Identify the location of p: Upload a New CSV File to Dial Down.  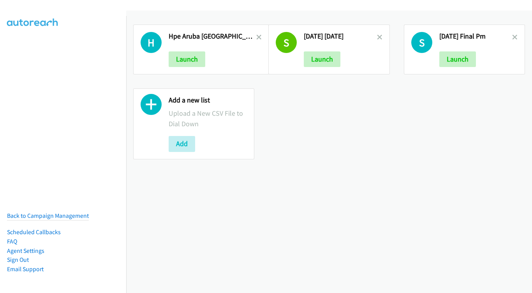
(208, 118).